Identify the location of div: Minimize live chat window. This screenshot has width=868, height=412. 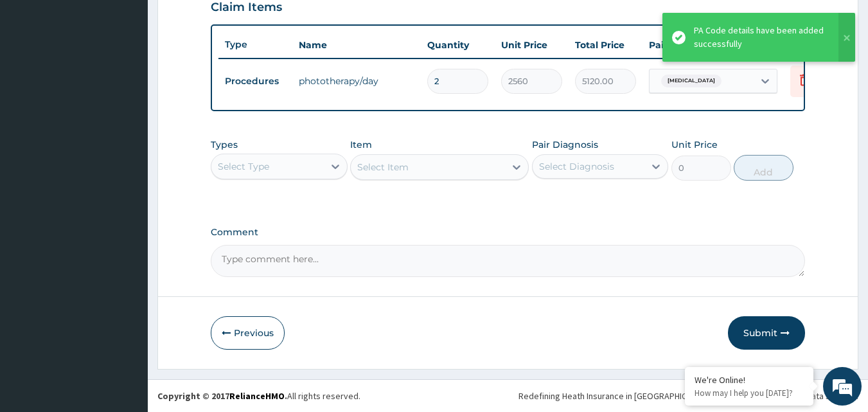
(226, 22).